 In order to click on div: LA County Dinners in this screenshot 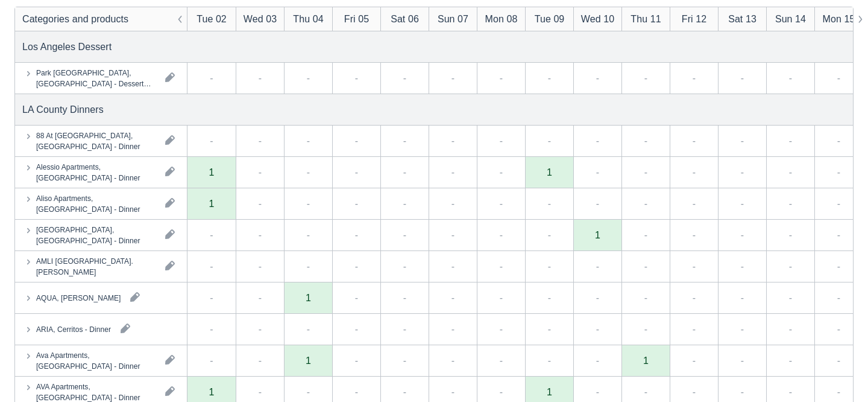, I will do `click(62, 109)`.